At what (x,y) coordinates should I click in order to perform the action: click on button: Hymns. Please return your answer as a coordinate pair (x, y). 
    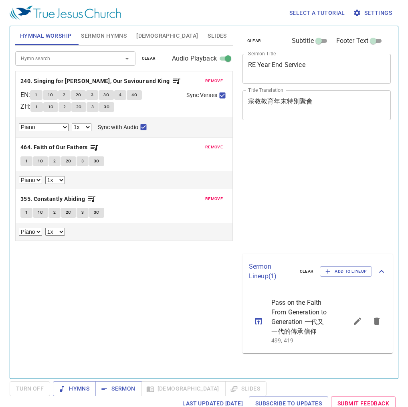
    Looking at the image, I should click on (74, 388).